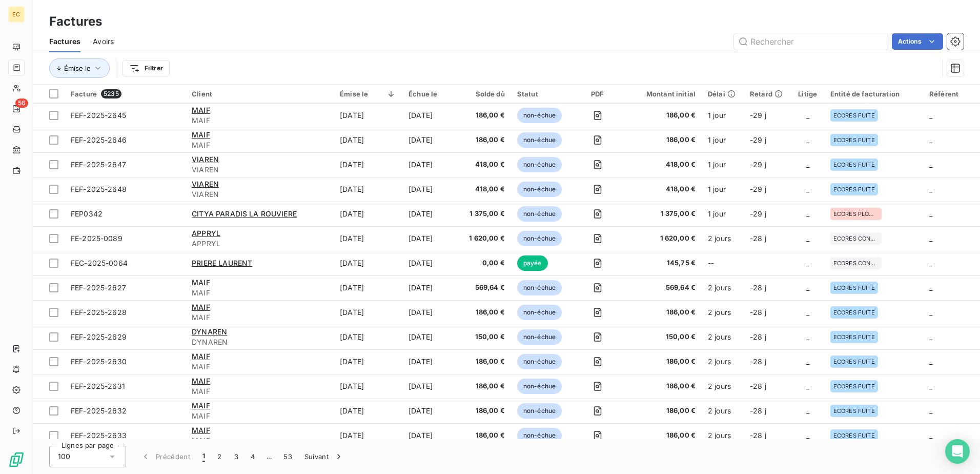  Describe the element at coordinates (99, 434) in the screenshot. I see `span: FEF-2025-2633` at that location.